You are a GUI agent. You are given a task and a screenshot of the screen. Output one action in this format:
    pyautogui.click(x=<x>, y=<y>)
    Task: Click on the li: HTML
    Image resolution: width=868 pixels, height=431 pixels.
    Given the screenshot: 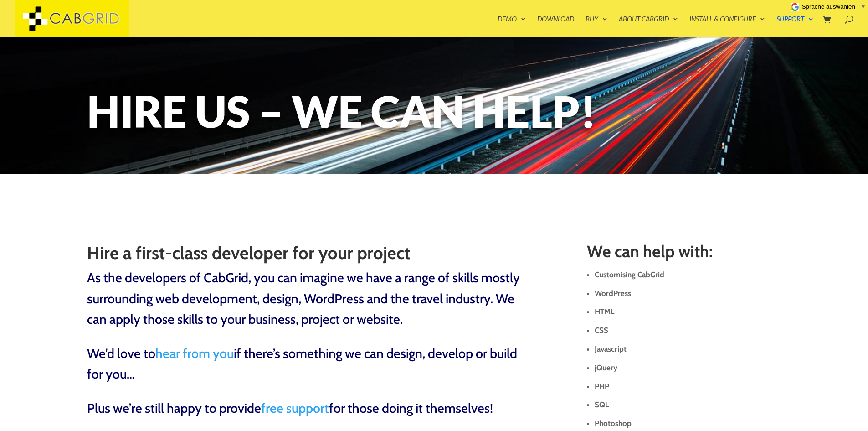 What is the action you would take?
    pyautogui.click(x=688, y=311)
    